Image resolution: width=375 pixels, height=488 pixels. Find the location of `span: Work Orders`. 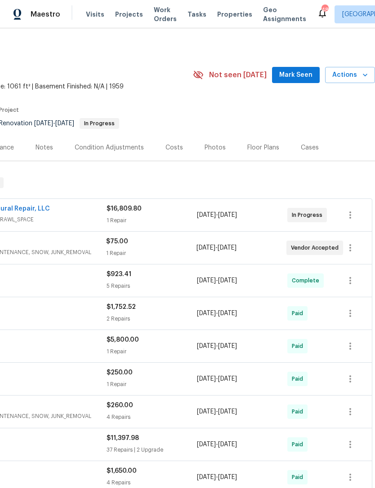

span: Work Orders is located at coordinates (165, 14).